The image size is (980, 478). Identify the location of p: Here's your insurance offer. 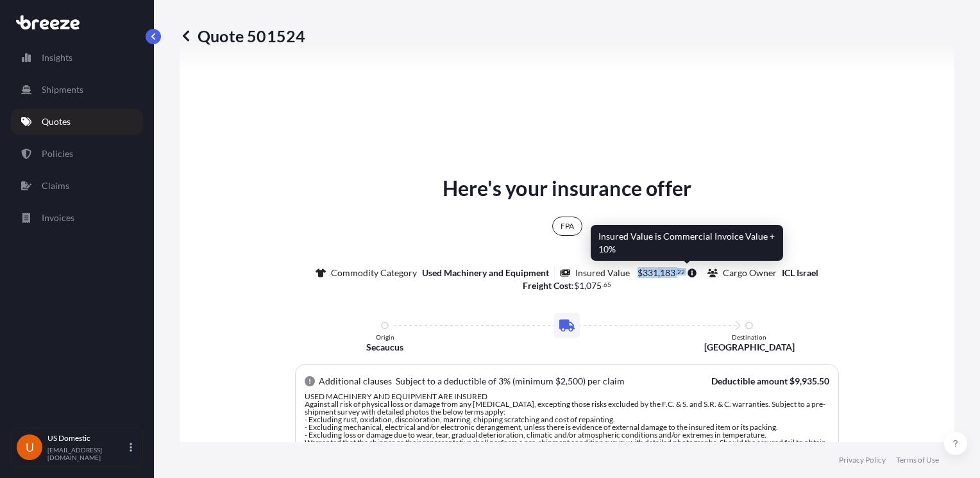
(567, 189).